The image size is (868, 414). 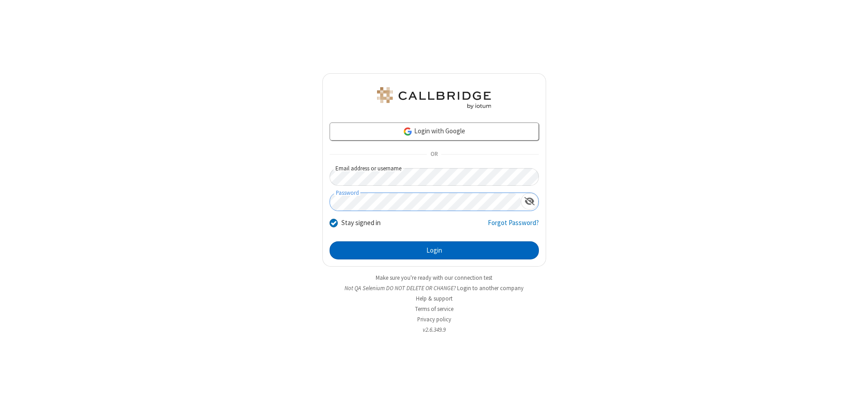 I want to click on img: google-icon.png, so click(x=408, y=132).